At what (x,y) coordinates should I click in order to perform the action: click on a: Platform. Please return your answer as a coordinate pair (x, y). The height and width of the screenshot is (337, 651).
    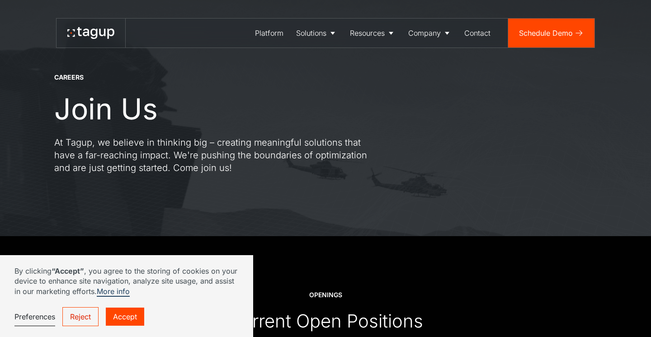
    Looking at the image, I should click on (269, 33).